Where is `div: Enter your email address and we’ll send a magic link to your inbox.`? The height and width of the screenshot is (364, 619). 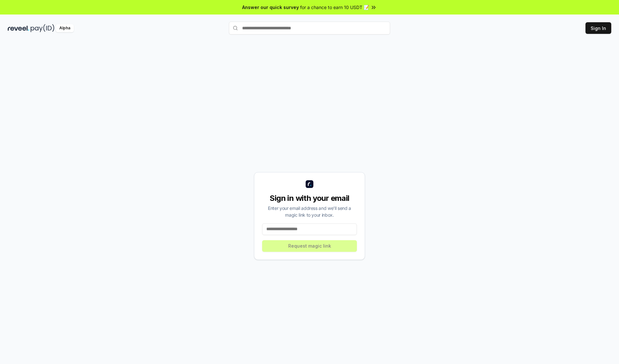 div: Enter your email address and we’ll send a magic link to your inbox. is located at coordinates (309, 211).